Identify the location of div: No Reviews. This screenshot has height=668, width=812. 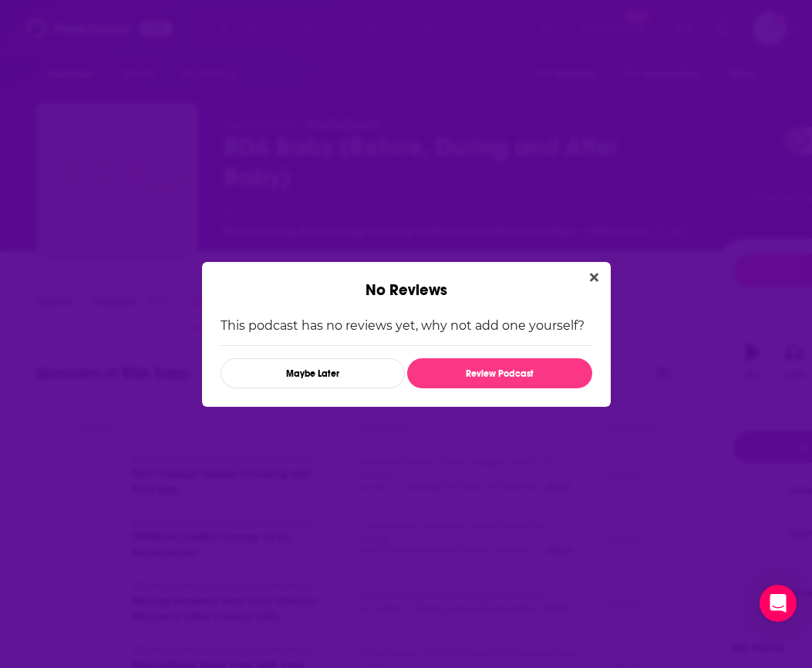
(406, 281).